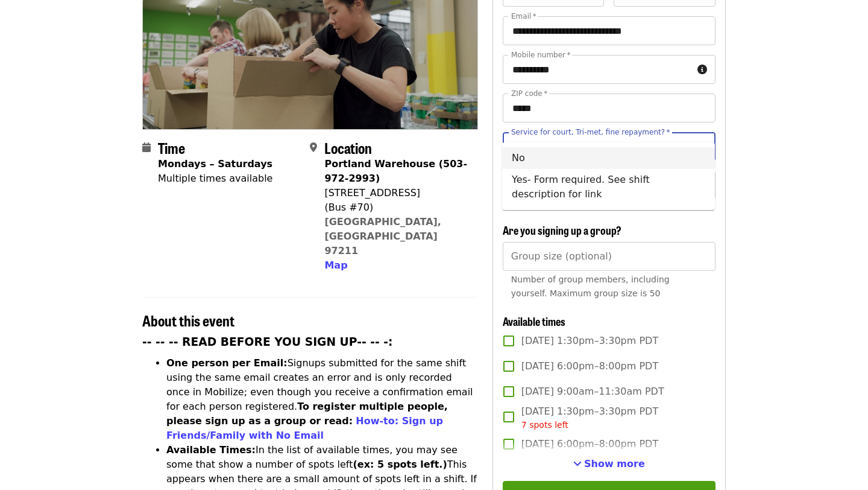 The image size is (868, 490). What do you see at coordinates (609, 464) in the screenshot?
I see `button: See more timeslots` at bounding box center [609, 464].